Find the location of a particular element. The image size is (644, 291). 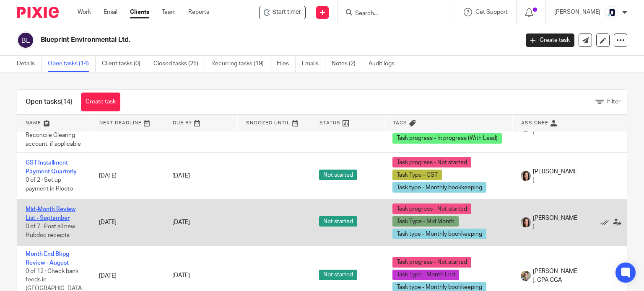

span: Filter is located at coordinates (614, 102).